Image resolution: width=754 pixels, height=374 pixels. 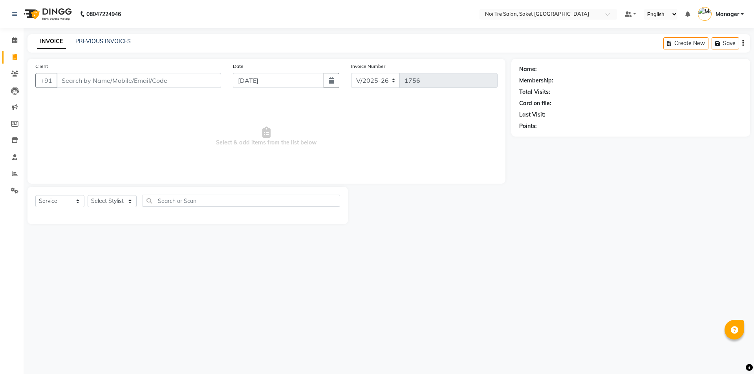 I want to click on button: Create New, so click(x=686, y=43).